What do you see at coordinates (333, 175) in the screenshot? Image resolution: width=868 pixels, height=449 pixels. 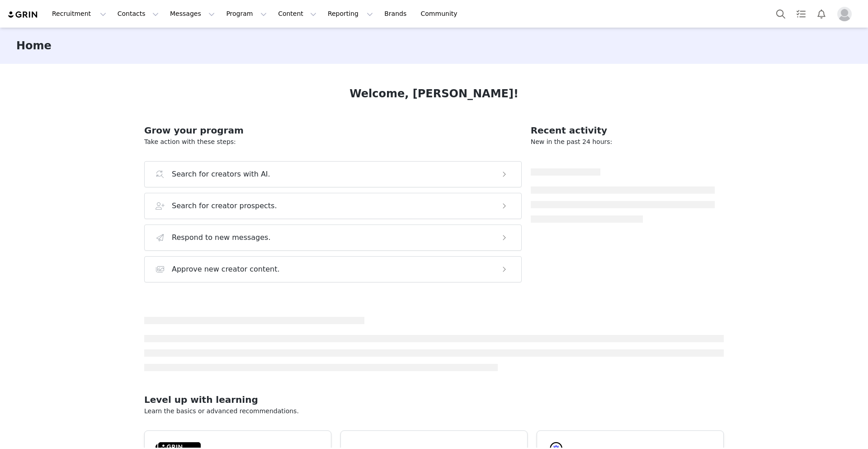 I see `button: Search for creators with AI.` at bounding box center [333, 175].